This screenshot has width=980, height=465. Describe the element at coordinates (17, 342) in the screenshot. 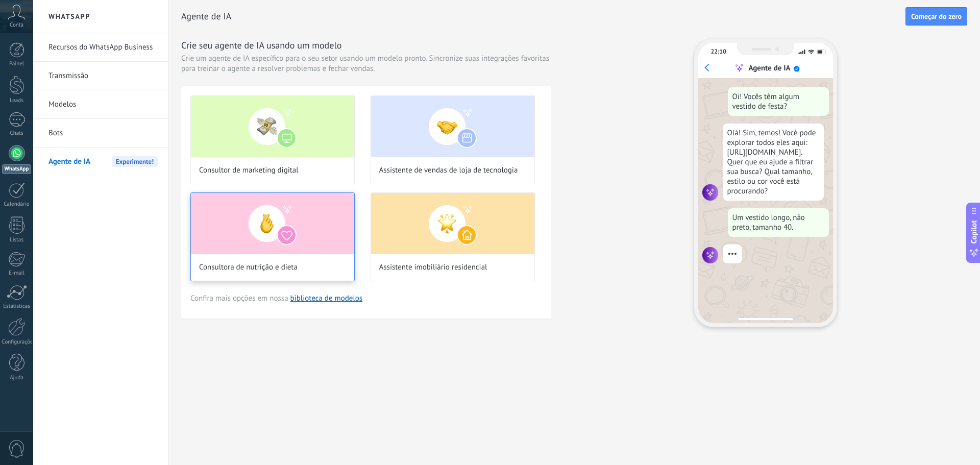

I see `div: Configurações` at that location.